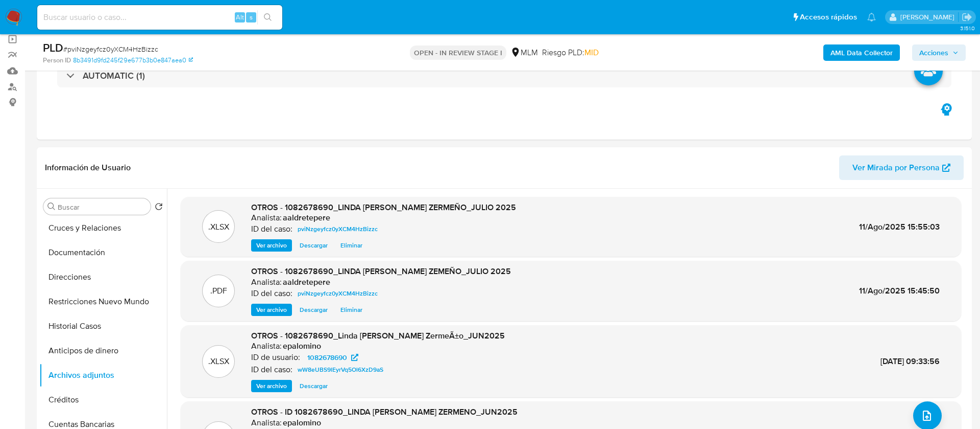 This screenshot has height=429, width=980. What do you see at coordinates (159, 208) in the screenshot?
I see `button: Volver al orden por defecto` at bounding box center [159, 208].